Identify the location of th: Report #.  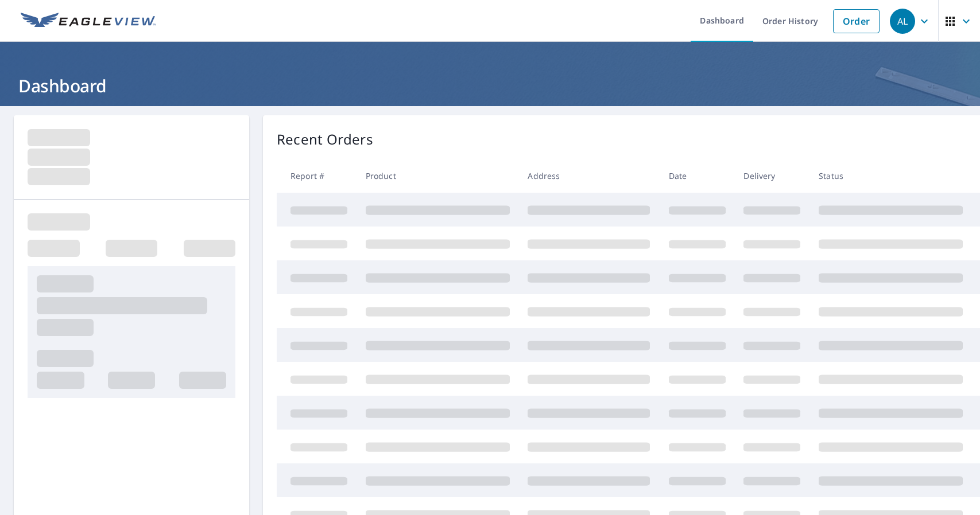
(317, 175).